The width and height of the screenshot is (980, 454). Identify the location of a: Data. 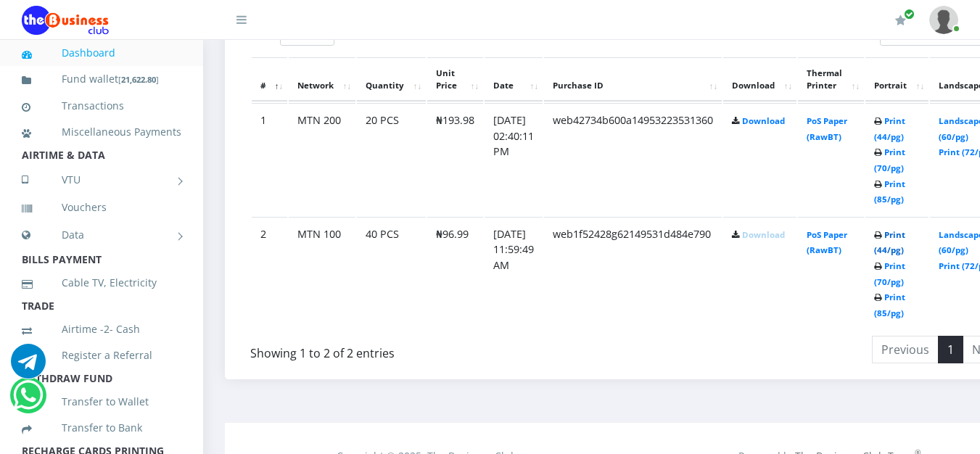
(101, 235).